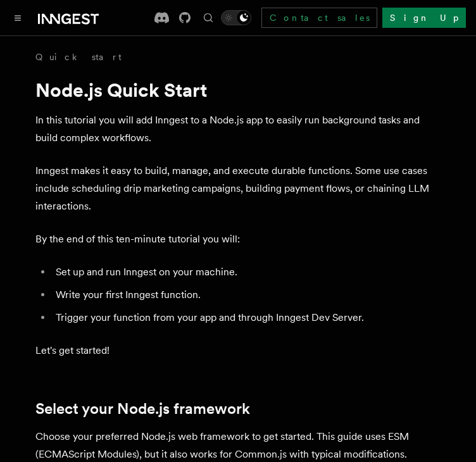 The height and width of the screenshot is (462, 476). What do you see at coordinates (238, 90) in the screenshot?
I see `h1: Node.js Quick Start` at bounding box center [238, 90].